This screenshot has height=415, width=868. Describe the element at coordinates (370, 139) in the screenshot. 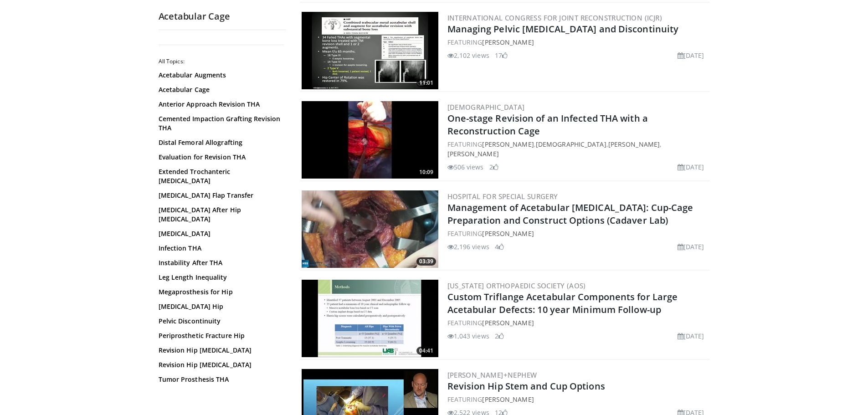

I see `img: f892eb8b-bd79-4e61-a748-66258a95c662.300x170_q85_crop-smart_upscale.jpg` at that location.